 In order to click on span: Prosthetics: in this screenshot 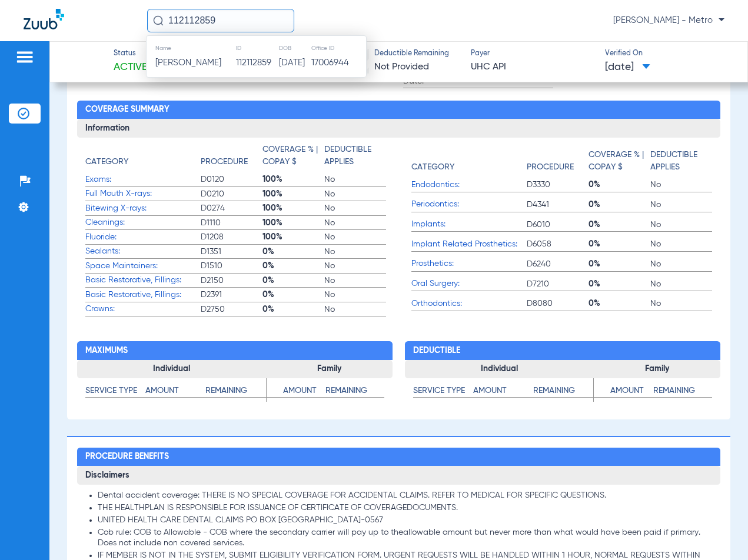, I will do `click(469, 263)`.